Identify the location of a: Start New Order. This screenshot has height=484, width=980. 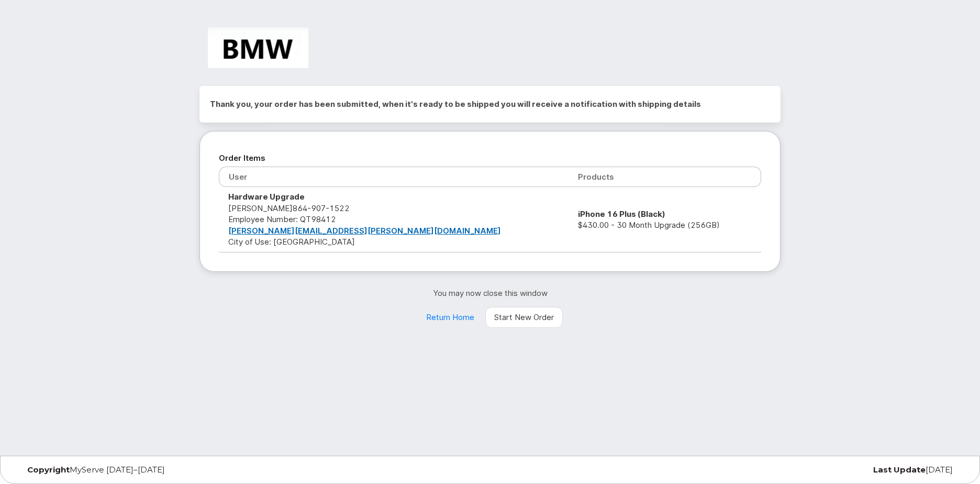
(524, 317).